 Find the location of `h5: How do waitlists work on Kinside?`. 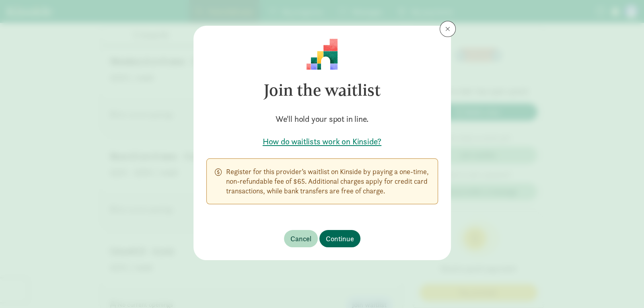

h5: How do waitlists work on Kinside? is located at coordinates (322, 141).